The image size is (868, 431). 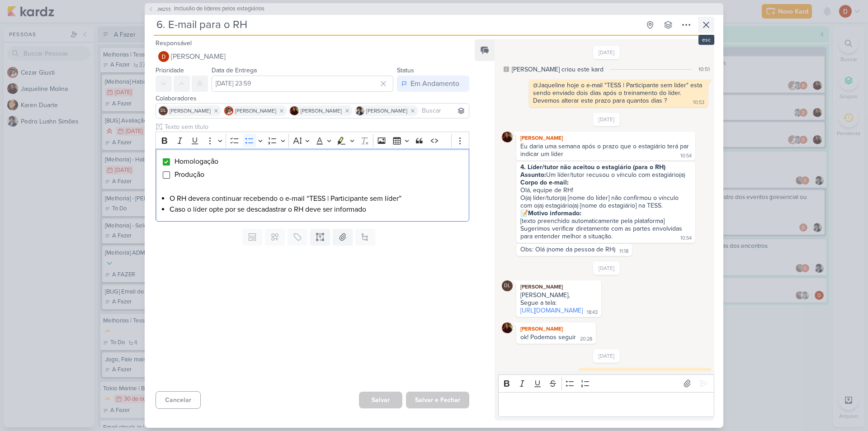 I want to click on input: Texto sem título, so click(x=316, y=127).